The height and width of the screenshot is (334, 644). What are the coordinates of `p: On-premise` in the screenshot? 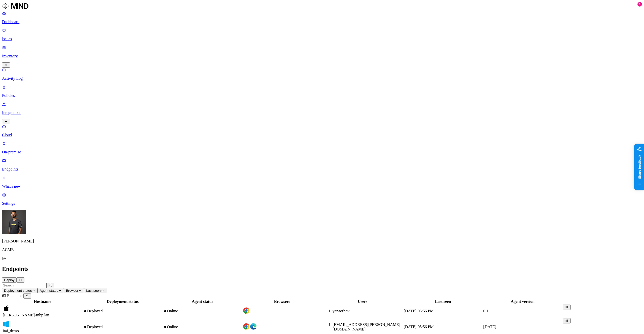 It's located at (322, 152).